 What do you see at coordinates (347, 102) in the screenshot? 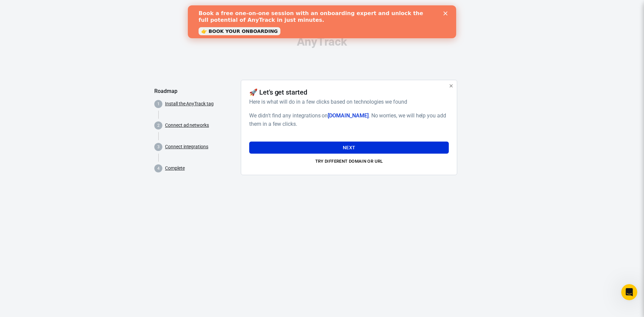
I see `h6: Here is what will do in a few clicks based on technologies we found` at bounding box center [347, 102].